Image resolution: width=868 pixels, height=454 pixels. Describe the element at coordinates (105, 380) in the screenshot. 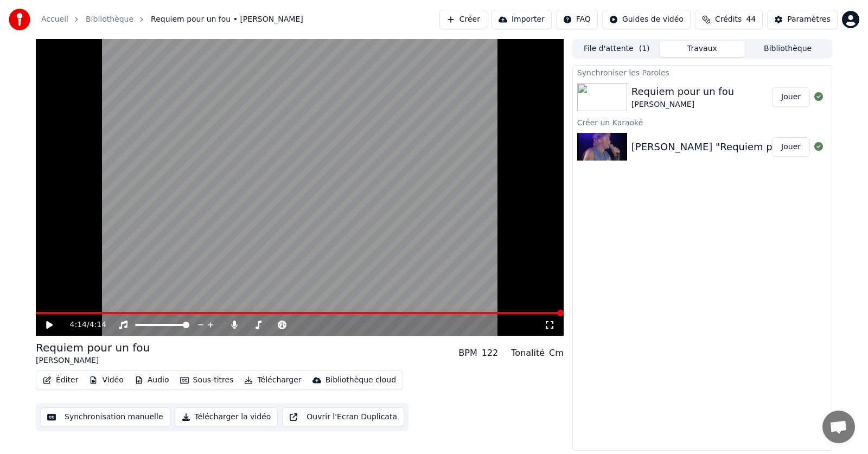

I see `button: Vidéo` at that location.